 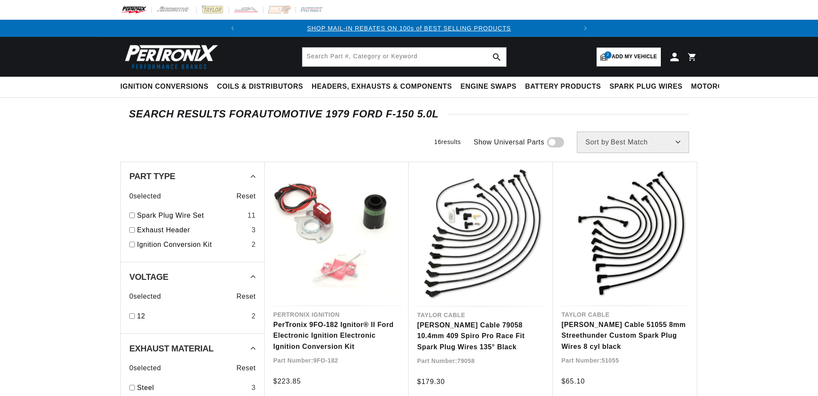 What do you see at coordinates (192, 316) in the screenshot?
I see `a: 12` at bounding box center [192, 316].